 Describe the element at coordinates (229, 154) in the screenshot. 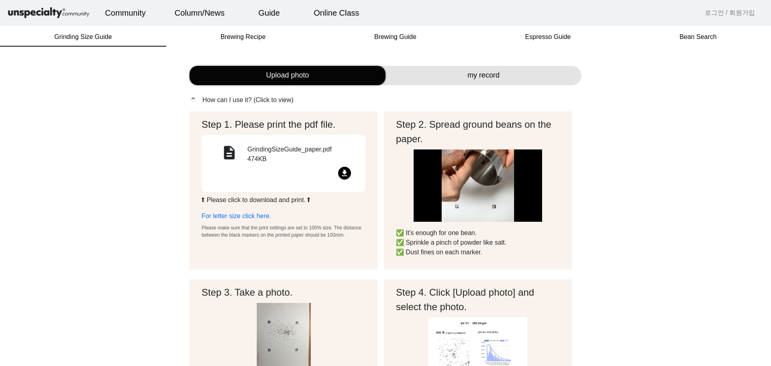

I see `mat-icon: description` at that location.